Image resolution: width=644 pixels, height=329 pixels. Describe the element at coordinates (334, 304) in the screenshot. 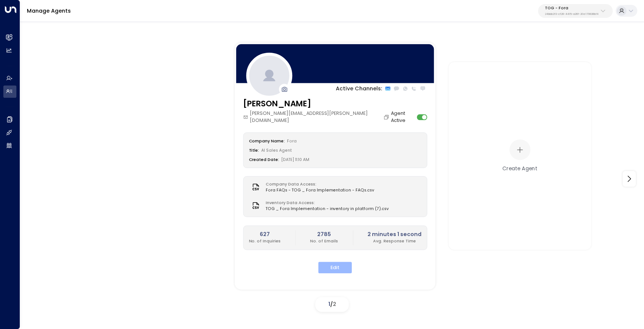

I see `span: 2` at that location.